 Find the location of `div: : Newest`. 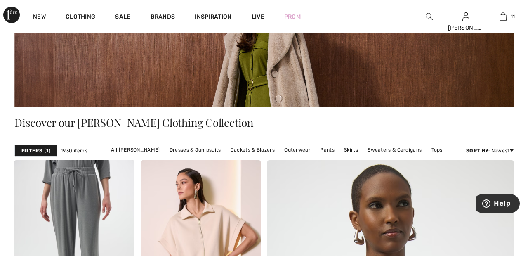

div: : Newest is located at coordinates (490, 151).